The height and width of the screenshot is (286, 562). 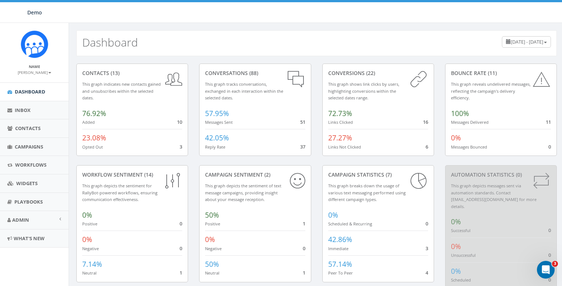 What do you see at coordinates (340, 239) in the screenshot?
I see `span: 42.86%` at bounding box center [340, 239].